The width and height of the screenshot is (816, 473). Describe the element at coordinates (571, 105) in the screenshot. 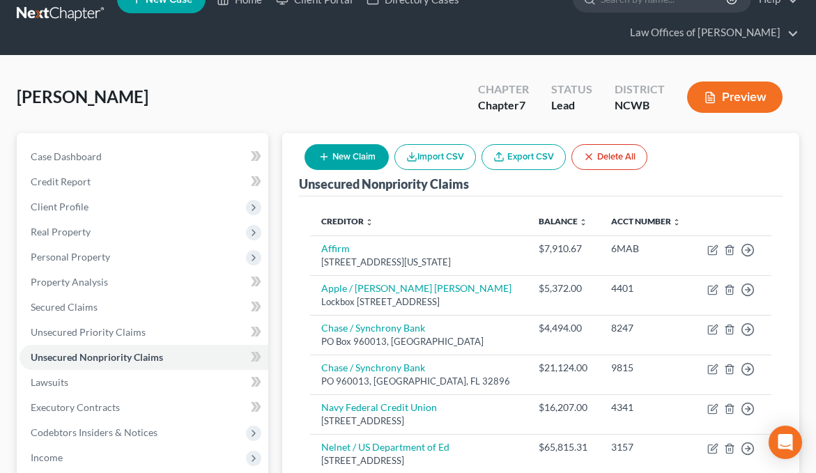

I see `div: Lead` at that location.